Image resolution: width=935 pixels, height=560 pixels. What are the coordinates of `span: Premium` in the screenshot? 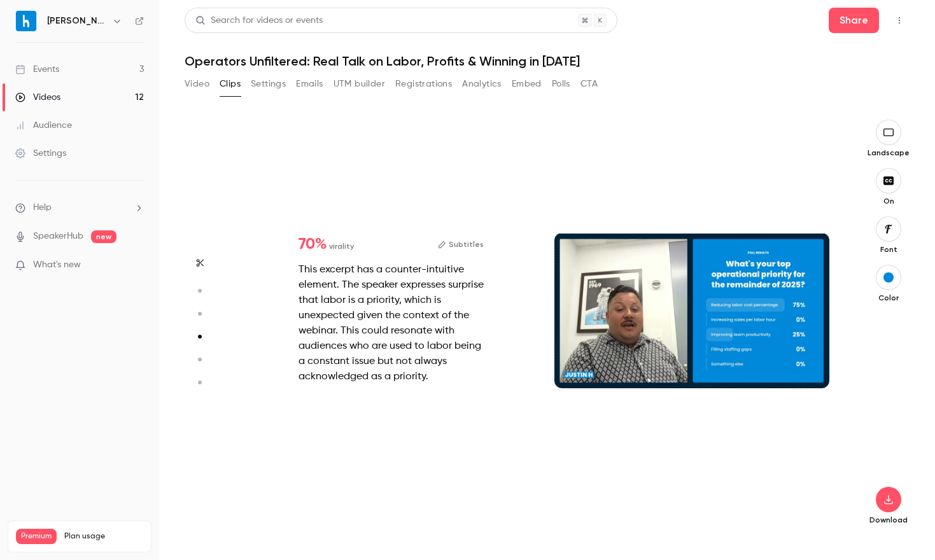 It's located at (37, 536).